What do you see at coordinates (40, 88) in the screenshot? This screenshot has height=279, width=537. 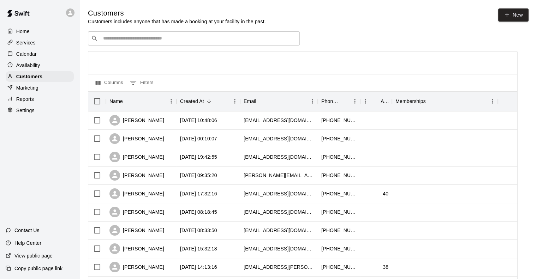 I see `a: Marketing` at bounding box center [40, 88].